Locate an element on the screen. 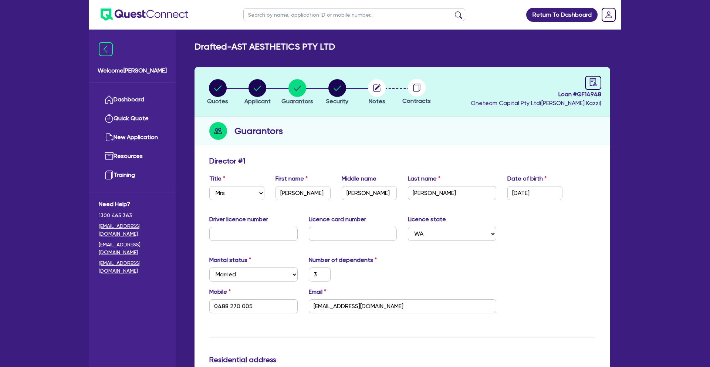 The width and height of the screenshot is (710, 367). button: Quotes is located at coordinates (217, 92).